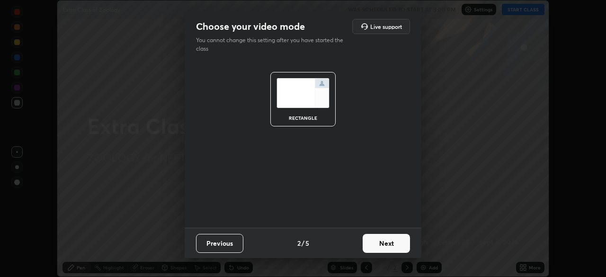 The width and height of the screenshot is (606, 277). What do you see at coordinates (250, 27) in the screenshot?
I see `h2: Choose your video mode` at bounding box center [250, 27].